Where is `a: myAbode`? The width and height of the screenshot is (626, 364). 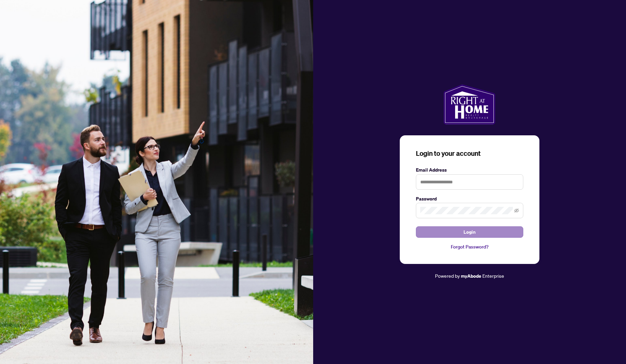
a: myAbode is located at coordinates (471, 276).